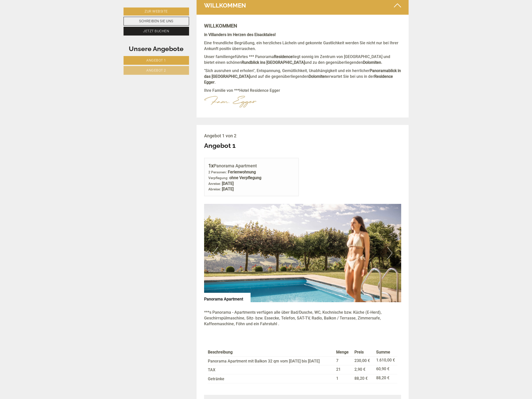 This screenshot has height=399, width=532. What do you see at coordinates (271, 353) in the screenshot?
I see `th: Beschreibung` at bounding box center [271, 353].